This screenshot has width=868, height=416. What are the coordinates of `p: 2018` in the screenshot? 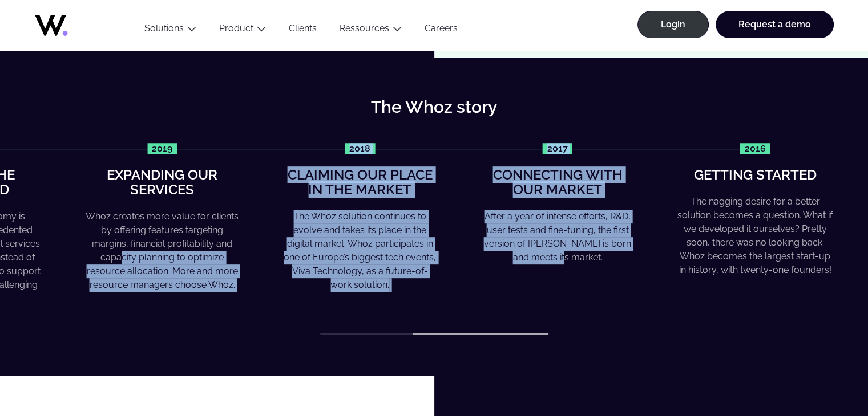 It's located at (360, 148).